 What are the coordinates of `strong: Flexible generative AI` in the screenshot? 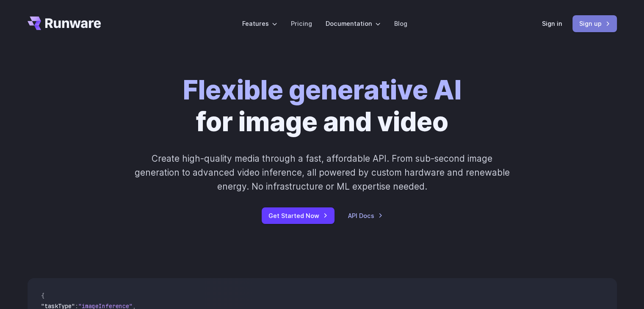 It's located at (322, 89).